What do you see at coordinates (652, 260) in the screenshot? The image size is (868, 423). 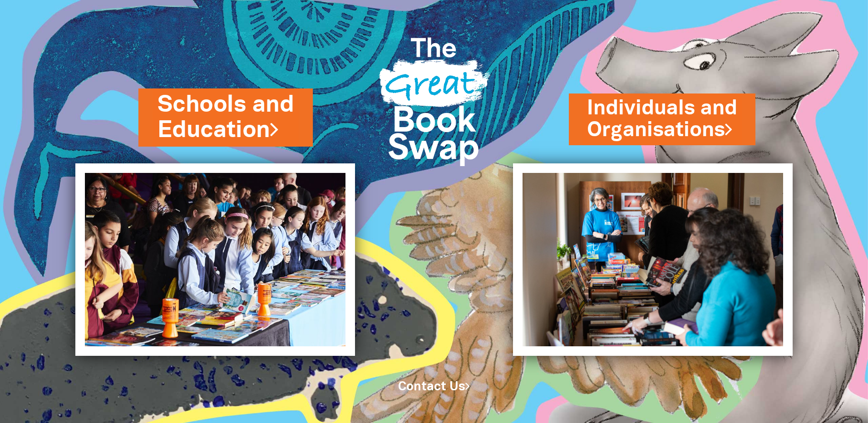 I see `img: Individuals and Organisations` at bounding box center [652, 260].